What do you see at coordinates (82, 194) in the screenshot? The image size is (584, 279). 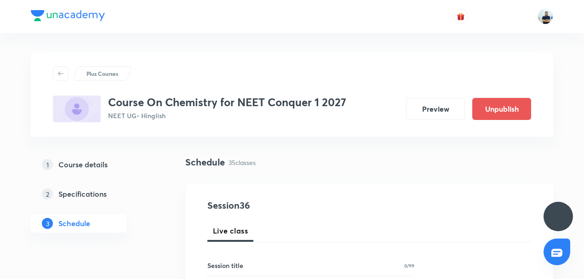 I see `h5: Specifications` at bounding box center [82, 194].